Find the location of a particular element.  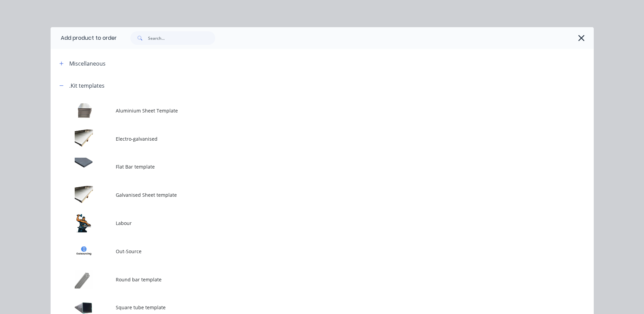

span: Round bar template is located at coordinates (307, 279).